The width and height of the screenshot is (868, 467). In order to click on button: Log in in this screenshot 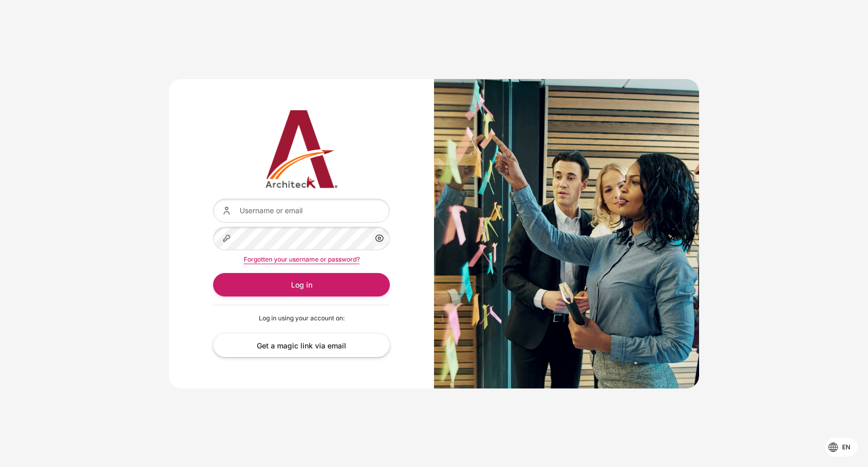, I will do `click(302, 285)`.